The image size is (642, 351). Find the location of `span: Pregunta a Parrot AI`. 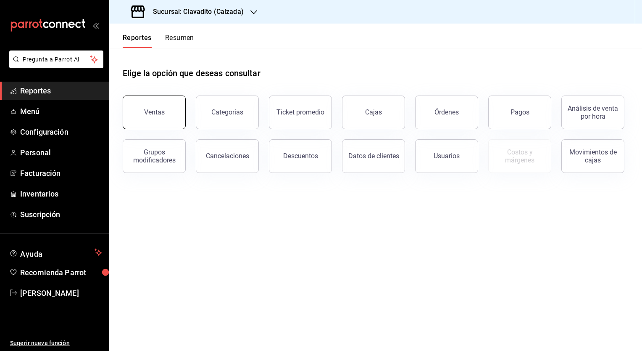

span: Pregunta a Parrot AI is located at coordinates (56, 59).